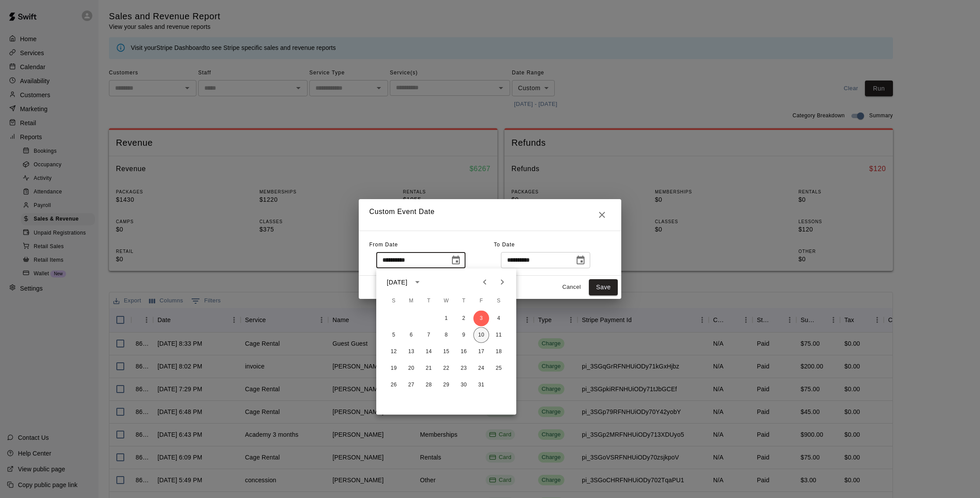  Describe the element at coordinates (411, 300) in the screenshot. I see `span: Monday` at that location.